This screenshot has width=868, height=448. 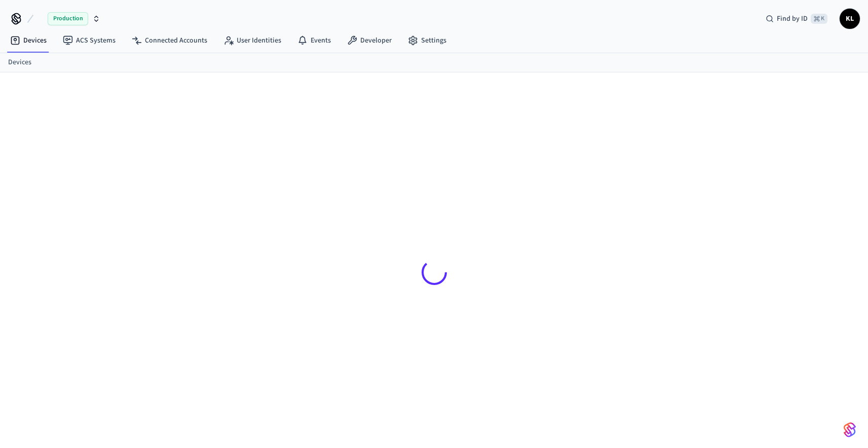 What do you see at coordinates (796, 19) in the screenshot?
I see `div: Find by ID⌘ K` at bounding box center [796, 19].